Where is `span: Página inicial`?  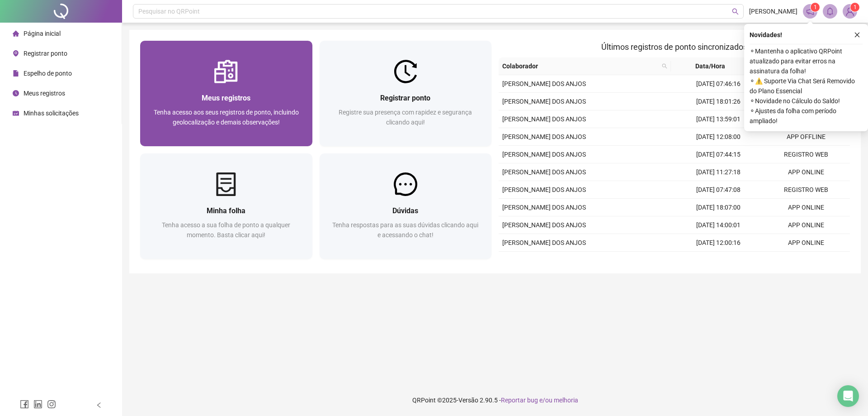
span: Página inicial is located at coordinates (42, 34).